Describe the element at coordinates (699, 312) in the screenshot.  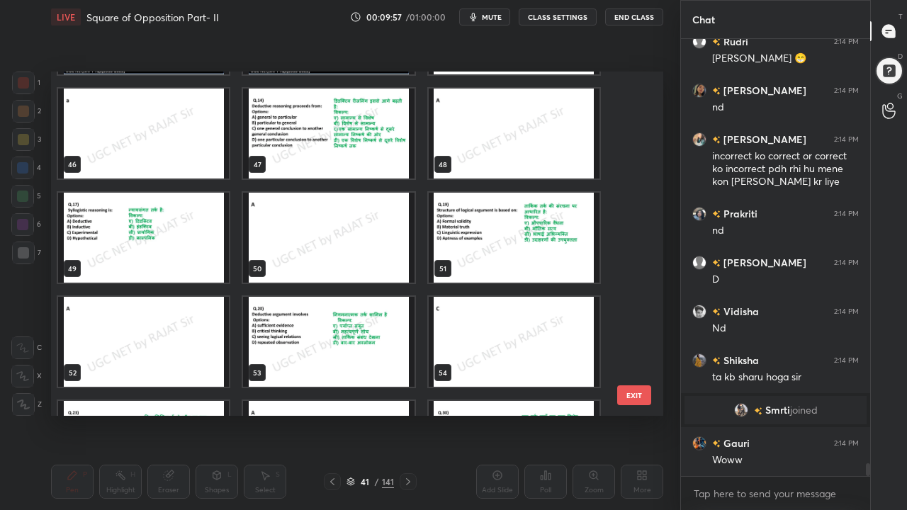
I see `img: bfb34a3273ac45a4b044636739da6098.jpg` at that location.